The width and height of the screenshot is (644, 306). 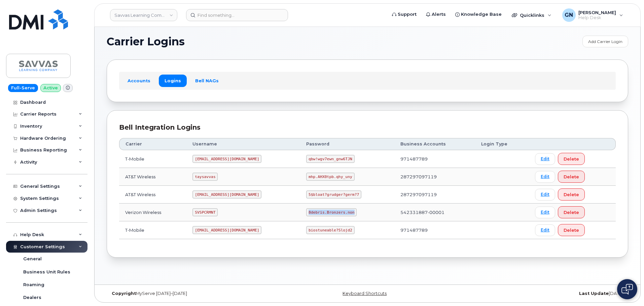 I want to click on code: 5$bloat?grudger?germ?7, so click(x=334, y=195).